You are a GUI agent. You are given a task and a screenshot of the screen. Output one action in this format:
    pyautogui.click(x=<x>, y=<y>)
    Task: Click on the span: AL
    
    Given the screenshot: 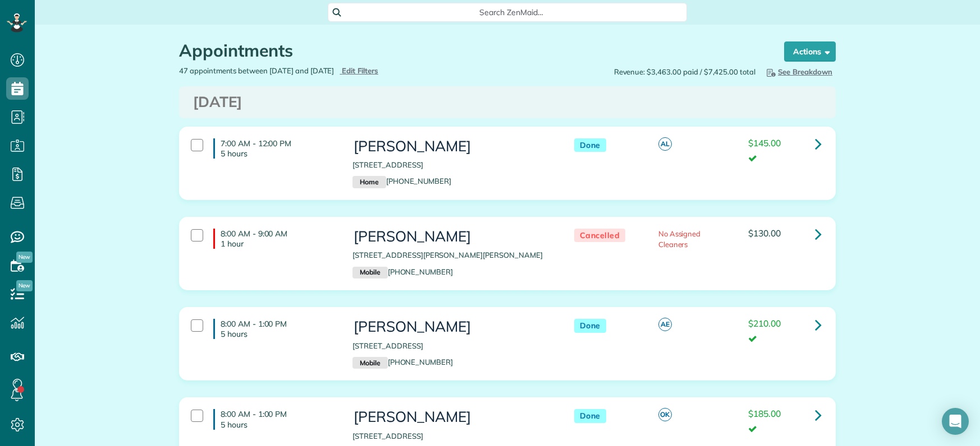 What is the action you would take?
    pyautogui.click(x=665, y=144)
    